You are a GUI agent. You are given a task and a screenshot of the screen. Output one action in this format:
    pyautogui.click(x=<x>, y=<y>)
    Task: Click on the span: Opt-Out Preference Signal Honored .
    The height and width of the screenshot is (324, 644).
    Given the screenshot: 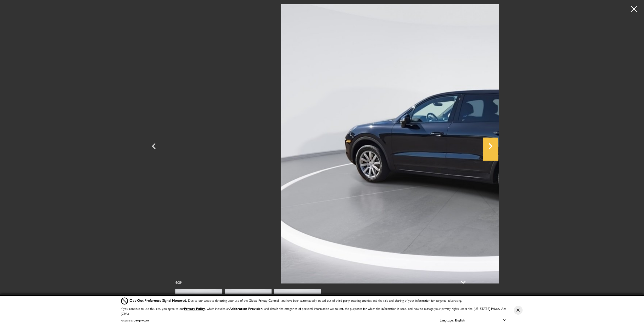 What is the action you would take?
    pyautogui.click(x=159, y=300)
    